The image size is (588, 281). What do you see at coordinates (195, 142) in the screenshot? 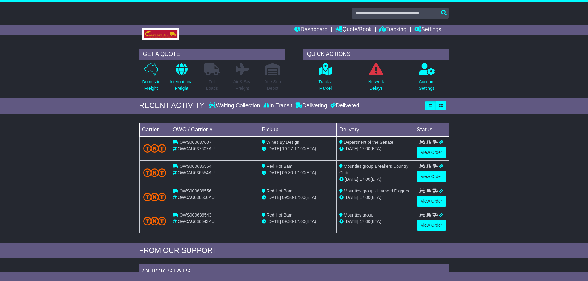
I see `span: OWS000637607` at bounding box center [195, 142].